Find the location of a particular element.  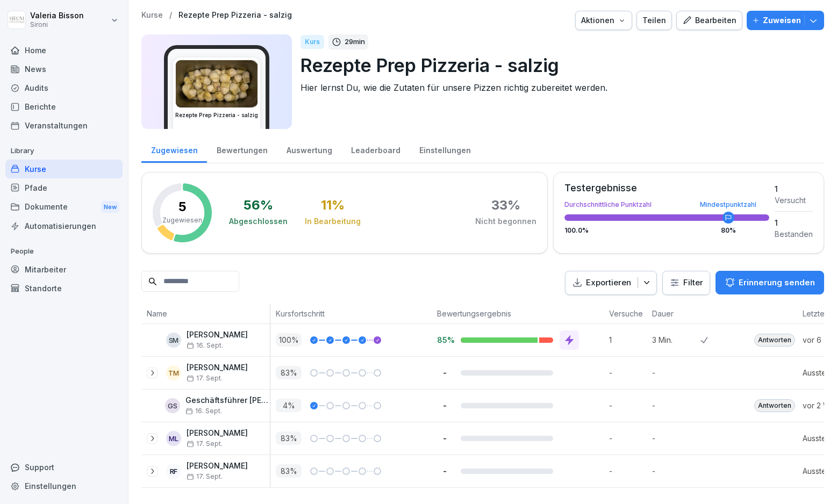

p: 85% is located at coordinates (445, 340).